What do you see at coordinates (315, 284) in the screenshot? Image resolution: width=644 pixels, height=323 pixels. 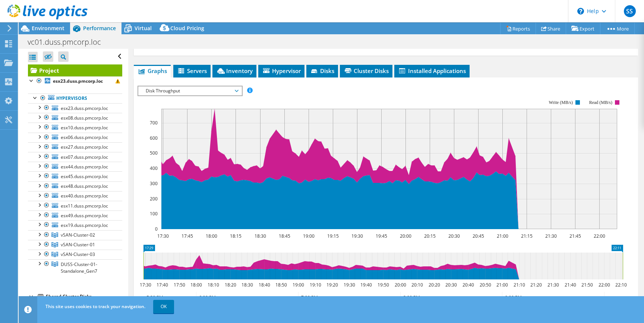 I see `text: 19:10` at bounding box center [315, 284].